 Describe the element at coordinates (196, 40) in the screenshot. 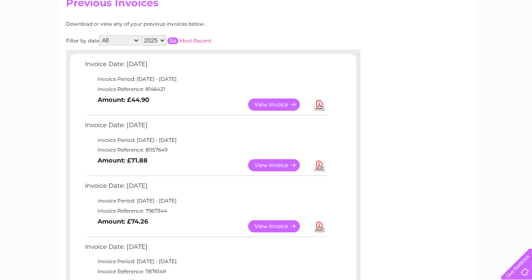

I see `a: Most Recent` at that location.